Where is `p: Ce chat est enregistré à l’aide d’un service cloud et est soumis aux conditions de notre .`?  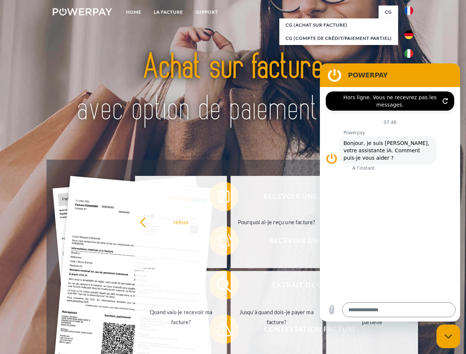 p: Ce chat est enregistré à l’aide d’un service cloud et est soumis aux conditions de notre . is located at coordinates (70, 38).